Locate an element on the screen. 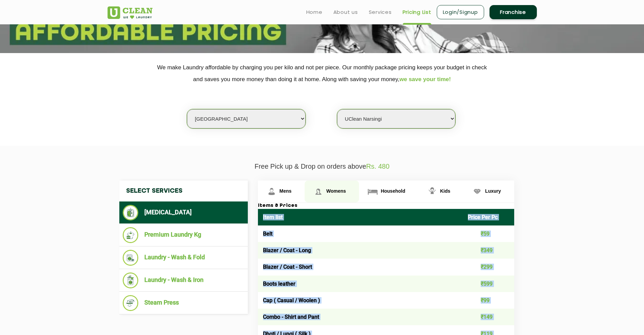 The width and height of the screenshot is (644, 335). td: ₹149 is located at coordinates (488, 317).